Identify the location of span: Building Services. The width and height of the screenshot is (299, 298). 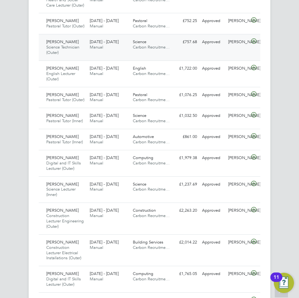
(148, 242).